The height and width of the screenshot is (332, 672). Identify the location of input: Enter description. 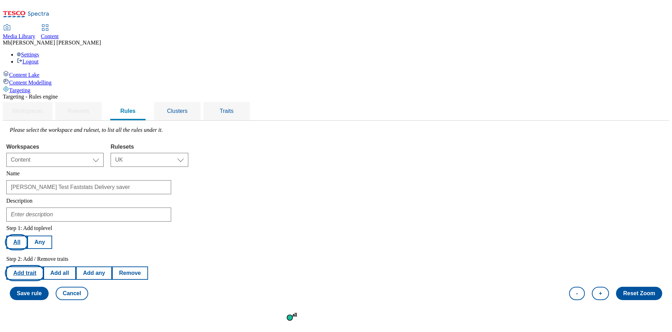
(89, 214).